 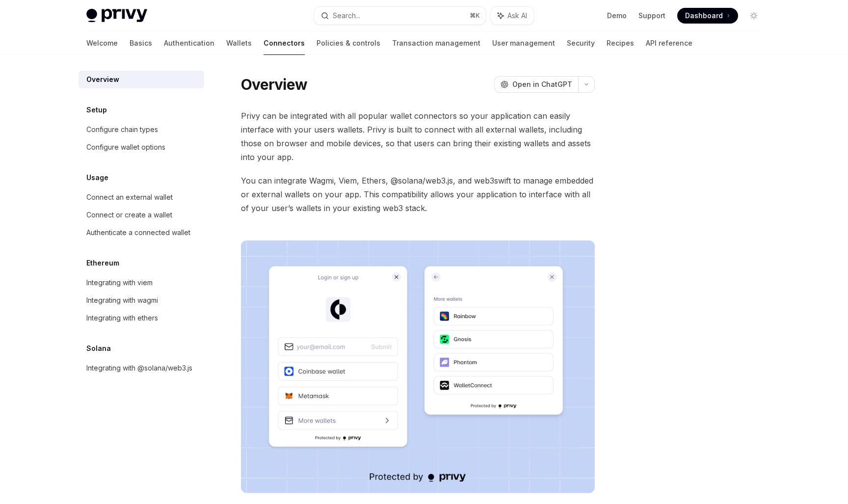 I want to click on div: Configure chain types, so click(x=122, y=130).